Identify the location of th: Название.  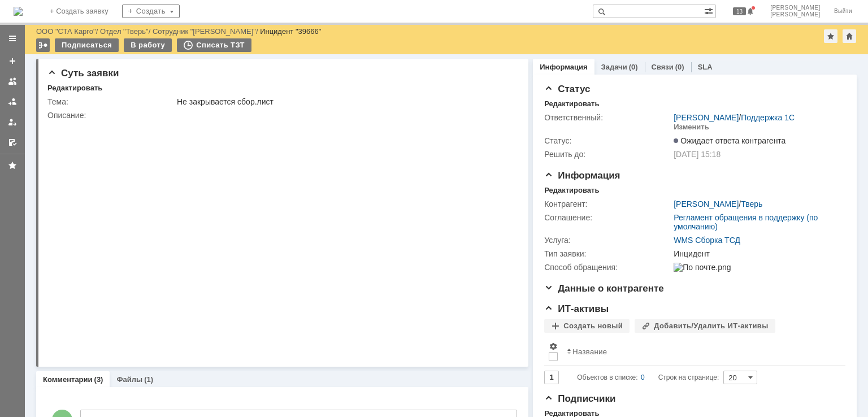
(699, 352).